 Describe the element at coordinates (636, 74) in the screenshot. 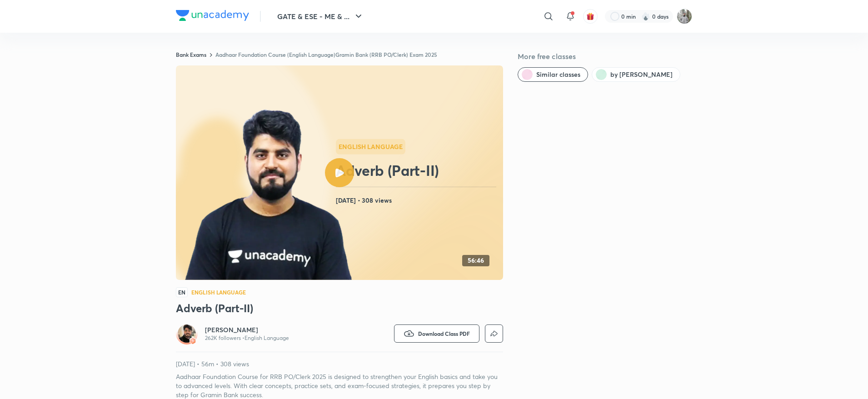

I see `button: by Vishal Parihar` at that location.